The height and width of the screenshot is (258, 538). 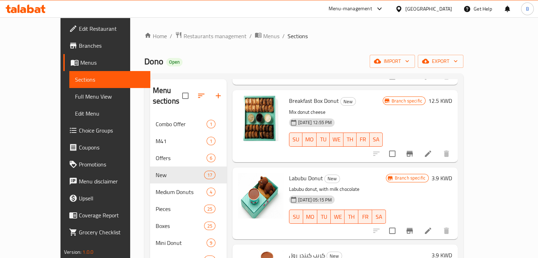 I want to click on button: SA, so click(x=376, y=140).